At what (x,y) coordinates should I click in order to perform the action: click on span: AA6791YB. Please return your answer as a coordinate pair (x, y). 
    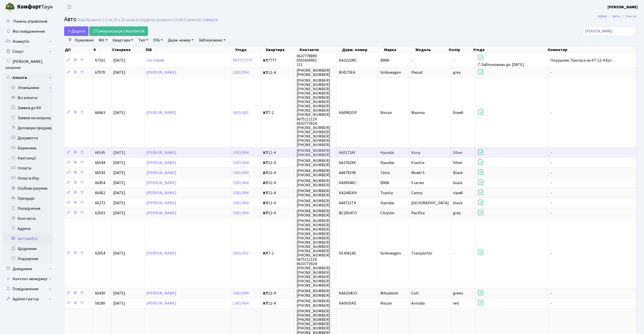
    Looking at the image, I should click on (347, 173).